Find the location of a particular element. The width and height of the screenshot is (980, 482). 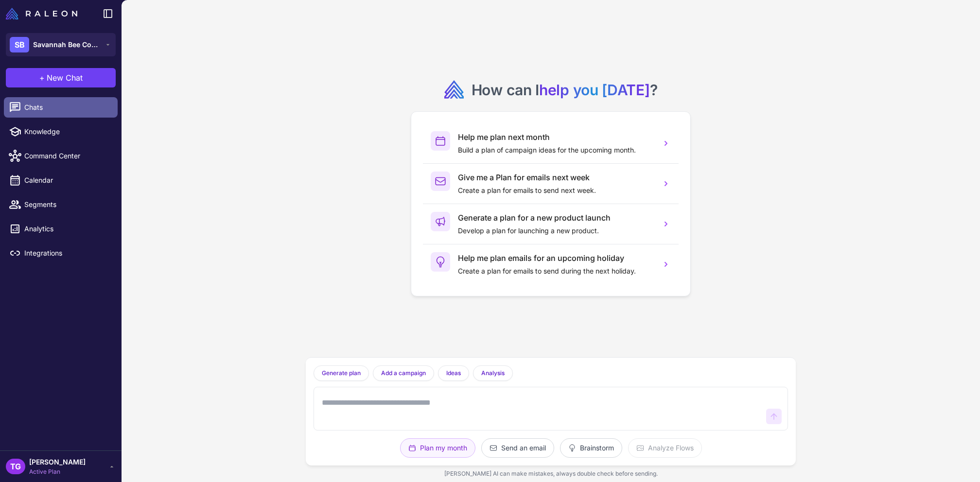

button: +New Chat is located at coordinates (61, 78).